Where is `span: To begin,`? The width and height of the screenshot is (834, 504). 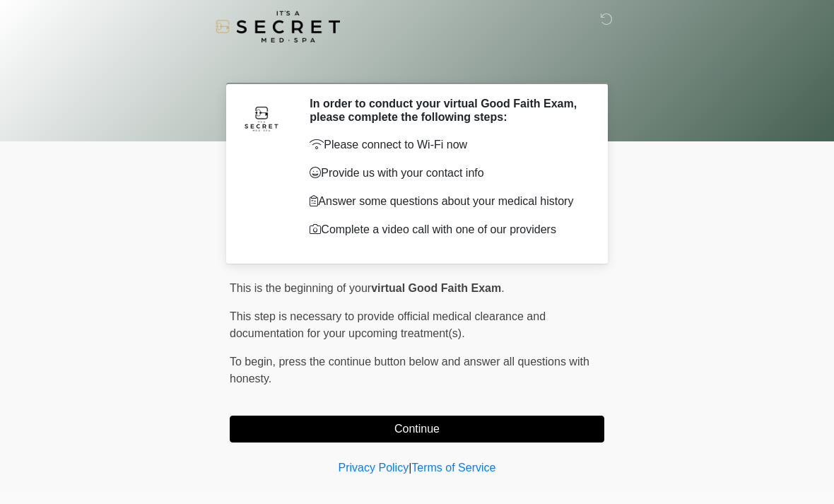 span: To begin, is located at coordinates (254, 361).